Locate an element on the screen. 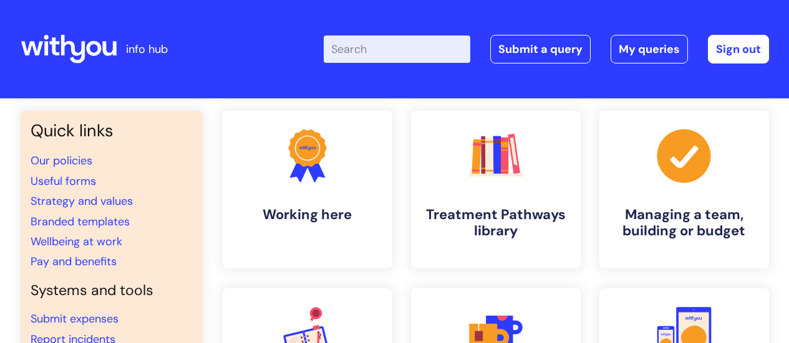 This screenshot has width=789, height=343. a: Wellbeing at work is located at coordinates (76, 242).